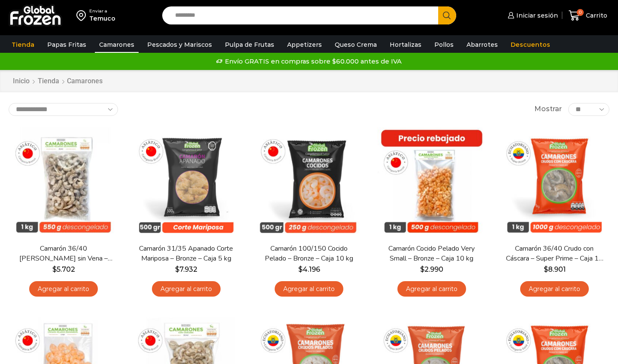 Image resolution: width=618 pixels, height=364 pixels. Describe the element at coordinates (356, 45) in the screenshot. I see `a: Queso Crema` at that location.